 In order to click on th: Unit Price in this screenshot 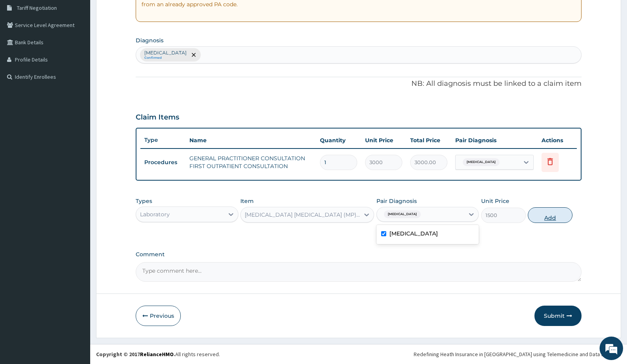, I will do `click(383, 140)`.